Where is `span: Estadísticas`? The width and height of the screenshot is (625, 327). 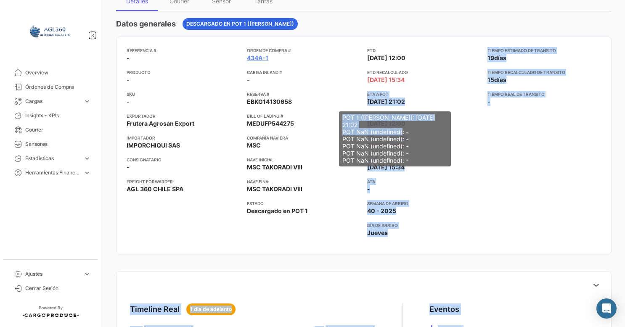
span: Estadísticas is located at coordinates (53, 158).